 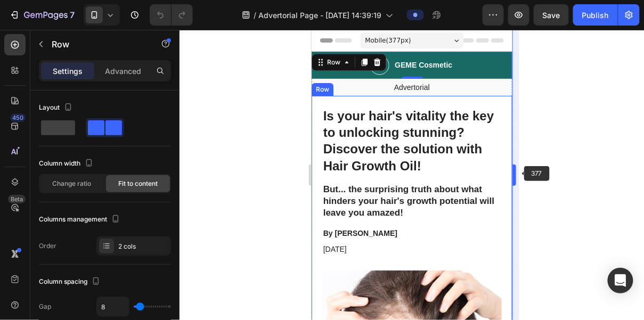 I want to click on p: Settings, so click(x=68, y=71).